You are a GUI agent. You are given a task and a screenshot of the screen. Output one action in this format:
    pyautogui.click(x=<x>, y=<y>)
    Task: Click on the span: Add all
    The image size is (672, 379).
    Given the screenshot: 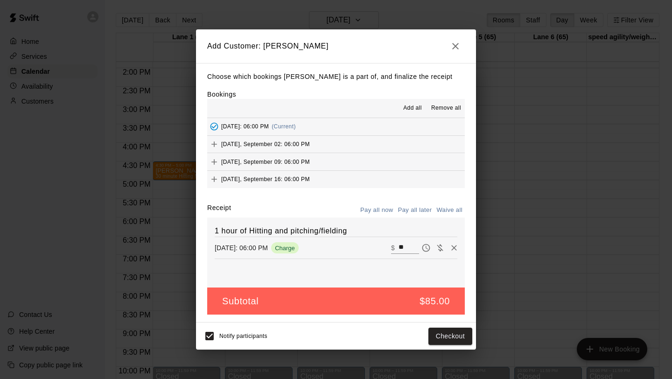 What is the action you would take?
    pyautogui.click(x=412, y=108)
    